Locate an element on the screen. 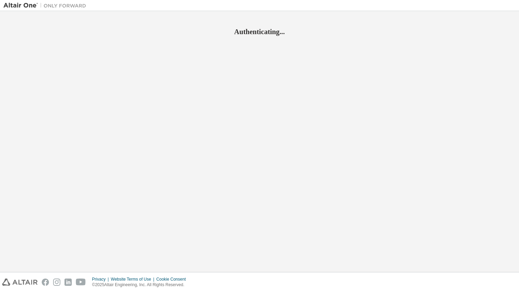 This screenshot has height=292, width=519. img: linkedin.svg is located at coordinates (68, 282).